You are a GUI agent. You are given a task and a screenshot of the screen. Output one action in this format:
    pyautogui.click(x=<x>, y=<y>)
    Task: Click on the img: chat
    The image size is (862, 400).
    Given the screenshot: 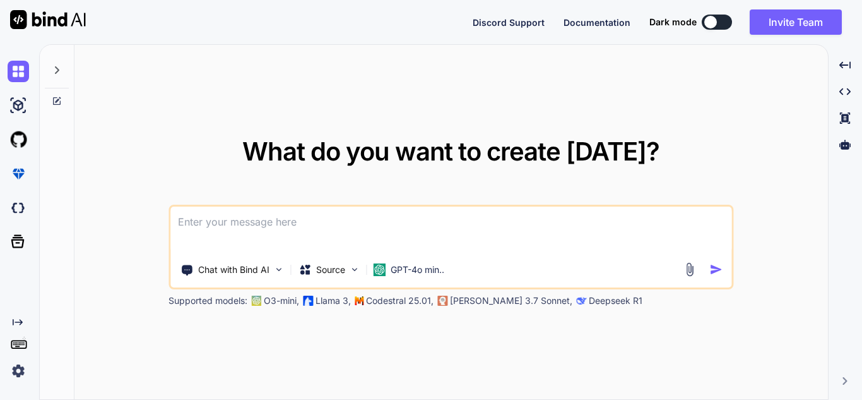 What is the action you would take?
    pyautogui.click(x=18, y=71)
    